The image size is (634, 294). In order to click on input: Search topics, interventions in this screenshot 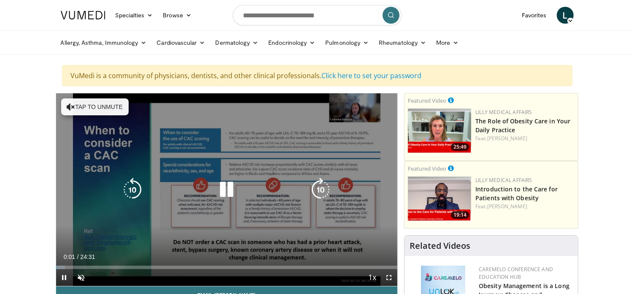, I will do `click(317, 15)`.